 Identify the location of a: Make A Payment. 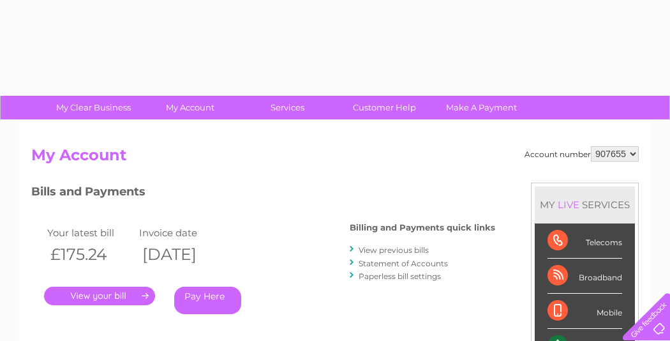
(481, 107).